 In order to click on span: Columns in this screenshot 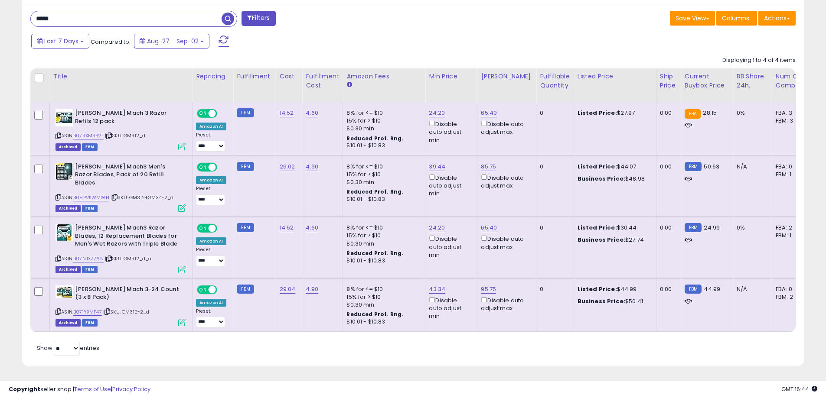, I will do `click(735, 18)`.